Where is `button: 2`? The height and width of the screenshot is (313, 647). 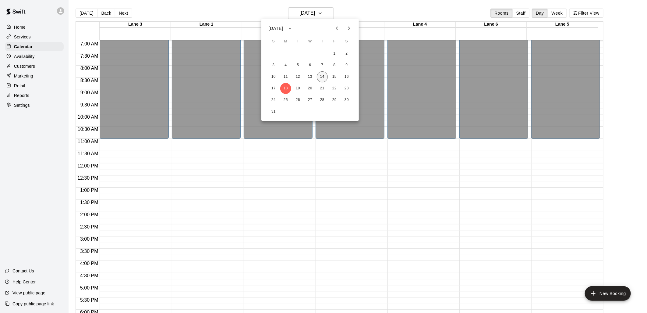
button: 2 is located at coordinates (347, 54).